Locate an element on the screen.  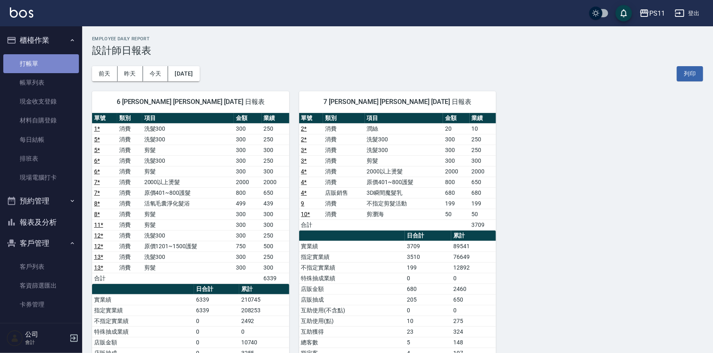
button: PS11 is located at coordinates (653, 13).